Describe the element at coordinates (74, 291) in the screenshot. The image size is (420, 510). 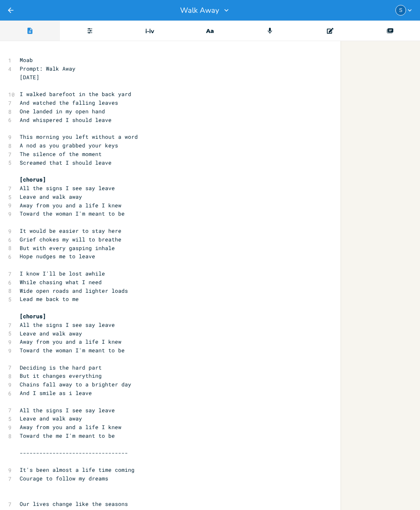
I see `span: Wide open roads and lighter loads` at that location.